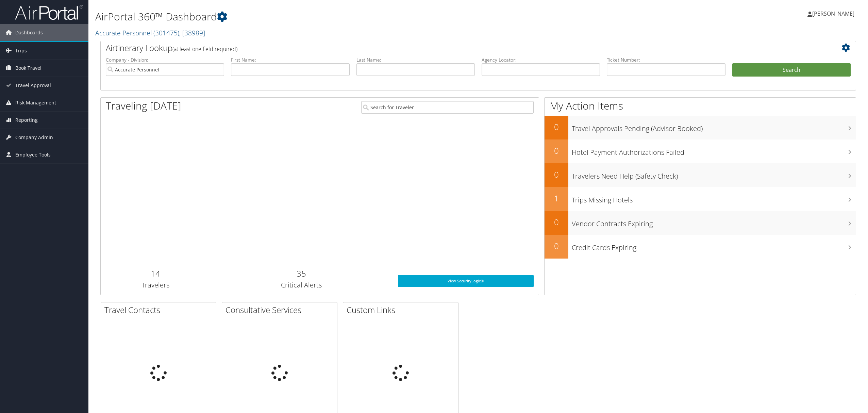 The width and height of the screenshot is (868, 413). What do you see at coordinates (167, 33) in the screenshot?
I see `span: ( 301475 )` at bounding box center [167, 33].